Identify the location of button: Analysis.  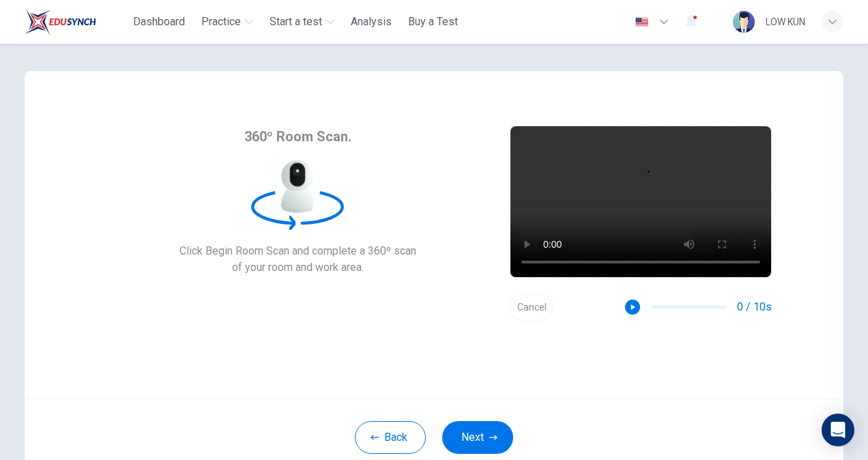
(371, 22).